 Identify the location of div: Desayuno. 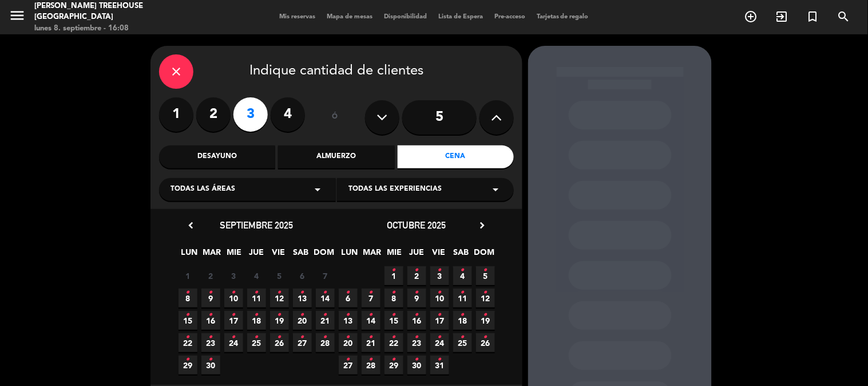
(217, 157).